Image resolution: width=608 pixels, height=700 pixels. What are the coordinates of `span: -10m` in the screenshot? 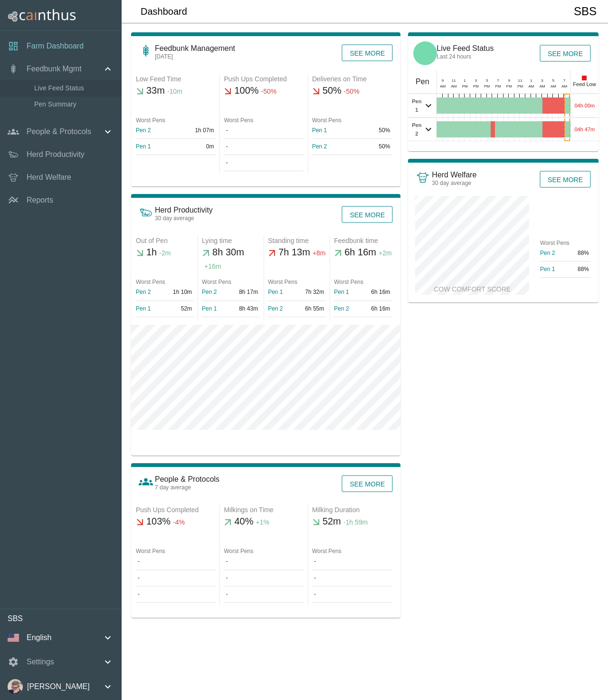 It's located at (175, 92).